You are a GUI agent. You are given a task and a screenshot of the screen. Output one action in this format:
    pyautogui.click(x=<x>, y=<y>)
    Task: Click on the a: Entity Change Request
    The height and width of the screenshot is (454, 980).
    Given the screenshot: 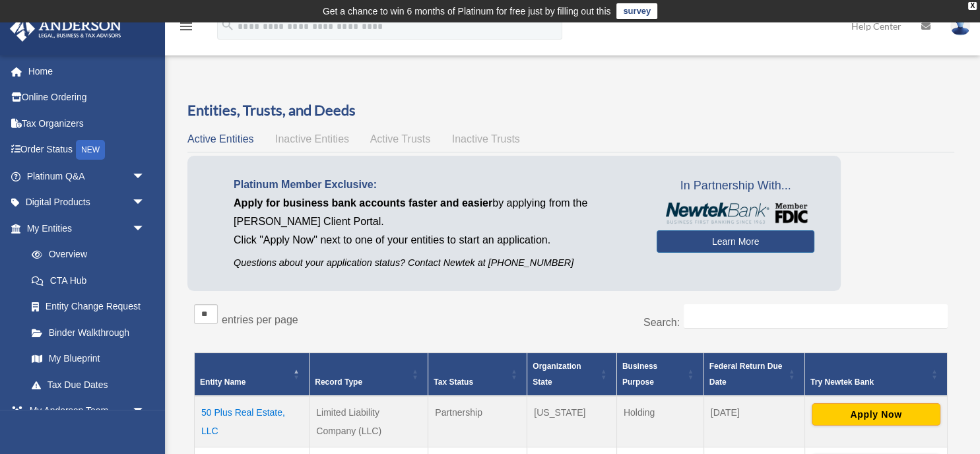 What is the action you would take?
    pyautogui.click(x=88, y=307)
    